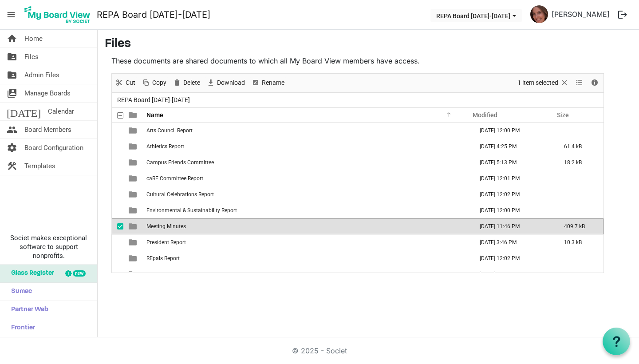 The width and height of the screenshot is (639, 364). What do you see at coordinates (579, 162) in the screenshot?
I see `td: 18.2 kB is template cell column header Size` at bounding box center [579, 162].